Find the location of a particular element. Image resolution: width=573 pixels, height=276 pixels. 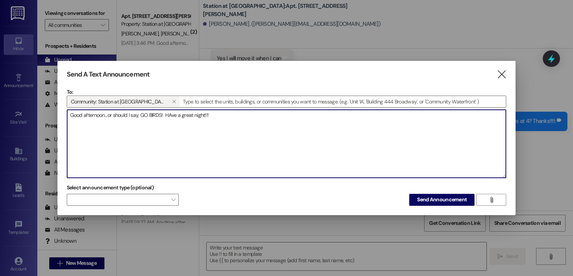

button: Send Announcement is located at coordinates (442, 200).